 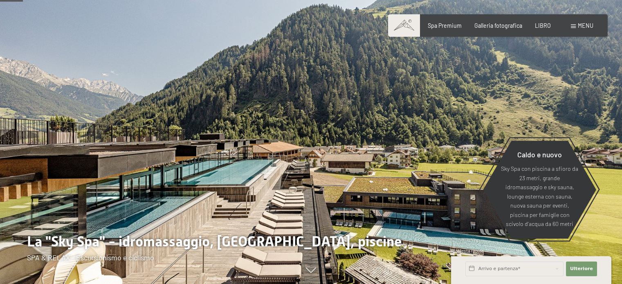 I want to click on font: menu, so click(x=585, y=25).